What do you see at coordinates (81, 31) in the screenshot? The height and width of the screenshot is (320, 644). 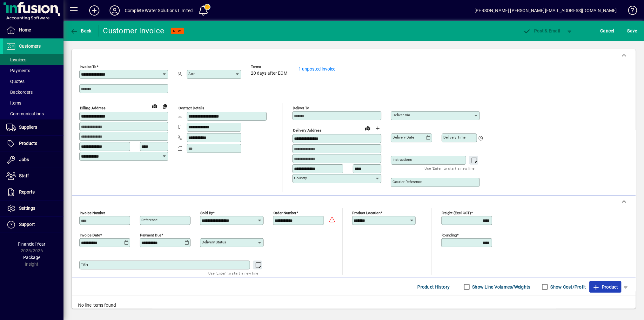 I see `app-page-header-button: Back` at bounding box center [81, 31].